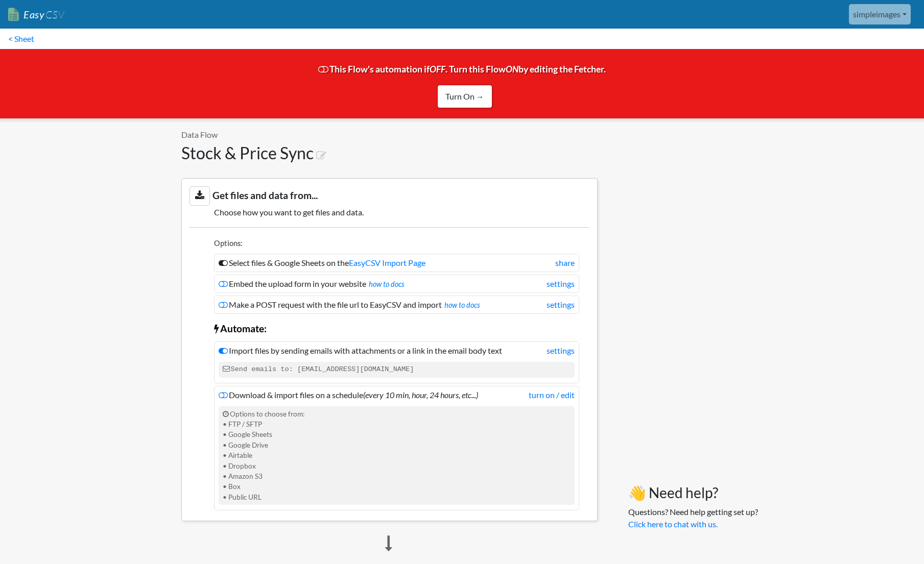 This screenshot has width=924, height=564. What do you see at coordinates (396, 244) in the screenshot?
I see `li: Options:` at bounding box center [396, 244].